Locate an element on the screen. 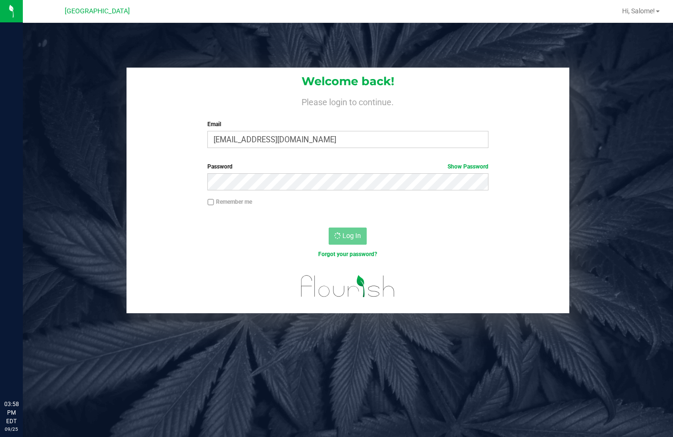  h1: Welcome back! is located at coordinates (348, 81).